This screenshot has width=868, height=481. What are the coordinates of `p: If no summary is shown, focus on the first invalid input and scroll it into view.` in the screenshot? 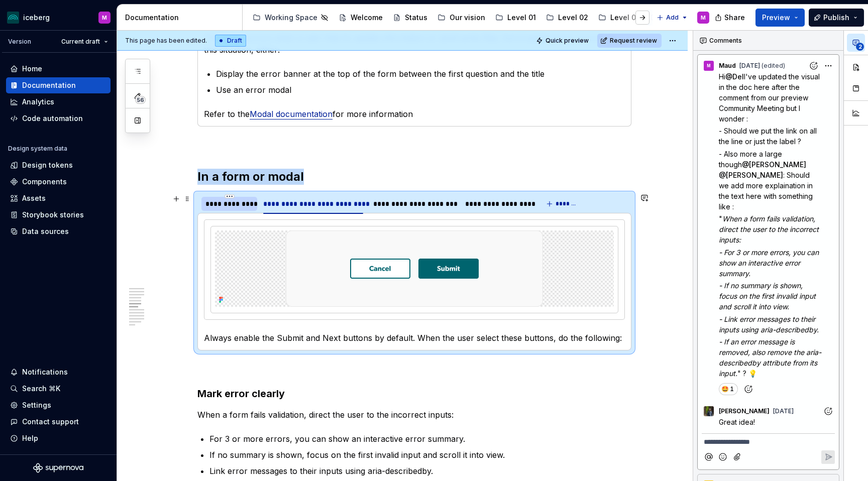 It's located at (420, 455).